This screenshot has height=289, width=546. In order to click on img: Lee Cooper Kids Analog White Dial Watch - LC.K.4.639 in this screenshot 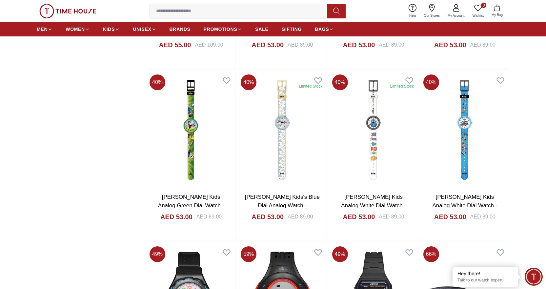, I will do `click(464, 129)`.